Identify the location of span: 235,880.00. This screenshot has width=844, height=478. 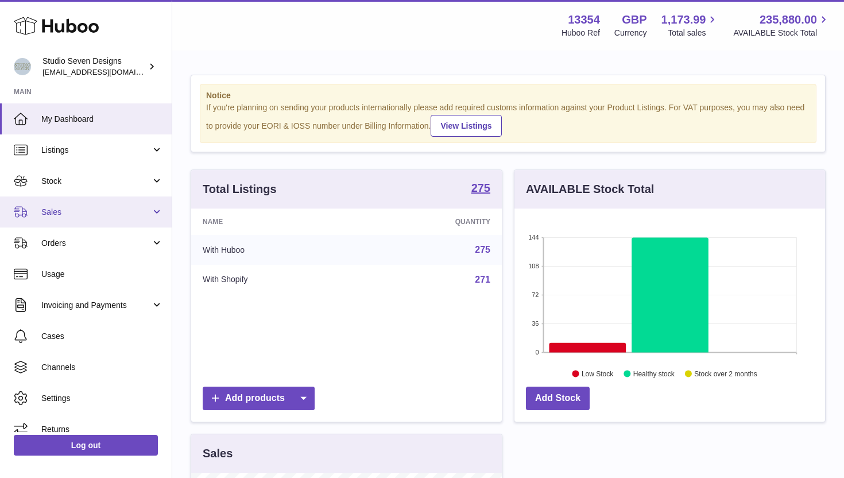
(788, 20).